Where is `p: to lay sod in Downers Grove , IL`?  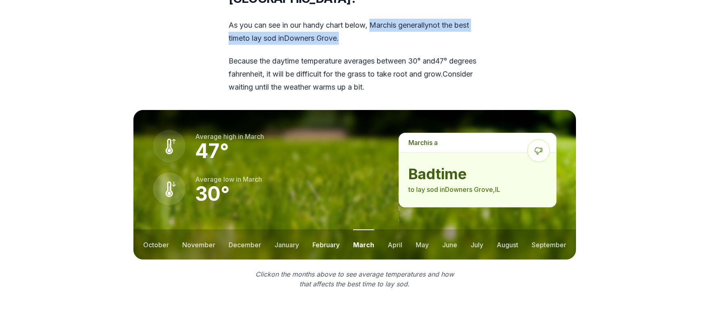 p: to lay sod in Downers Grove , IL is located at coordinates (477, 189).